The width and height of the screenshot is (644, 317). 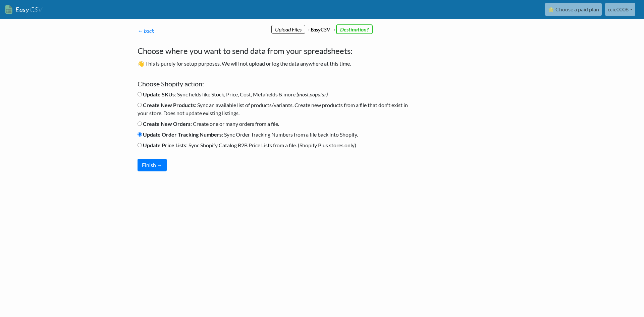 What do you see at coordinates (274, 109) in the screenshot?
I see `label: : Sync an available list of products/variants. Create new products from a file that don't exist i...` at bounding box center [274, 109].